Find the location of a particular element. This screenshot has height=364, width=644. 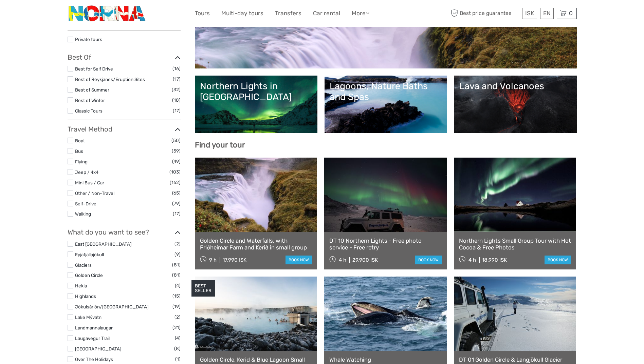

a: Lake Mývatn is located at coordinates (88, 318).